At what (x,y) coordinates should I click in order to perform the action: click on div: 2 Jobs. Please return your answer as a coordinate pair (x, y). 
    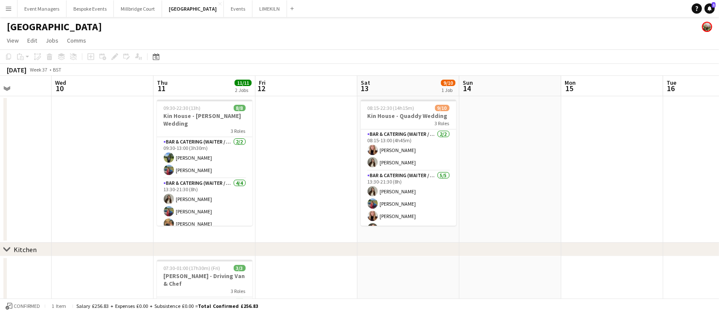
    Looking at the image, I should click on (243, 90).